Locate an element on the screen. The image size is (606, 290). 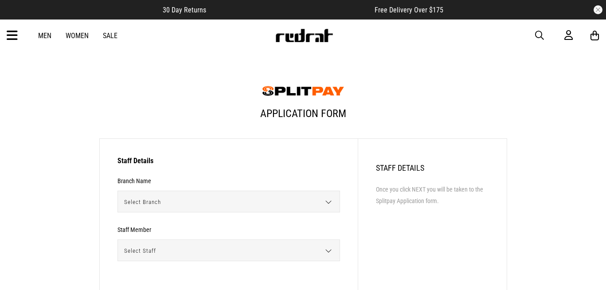
h1: Application Form is located at coordinates (303, 117).